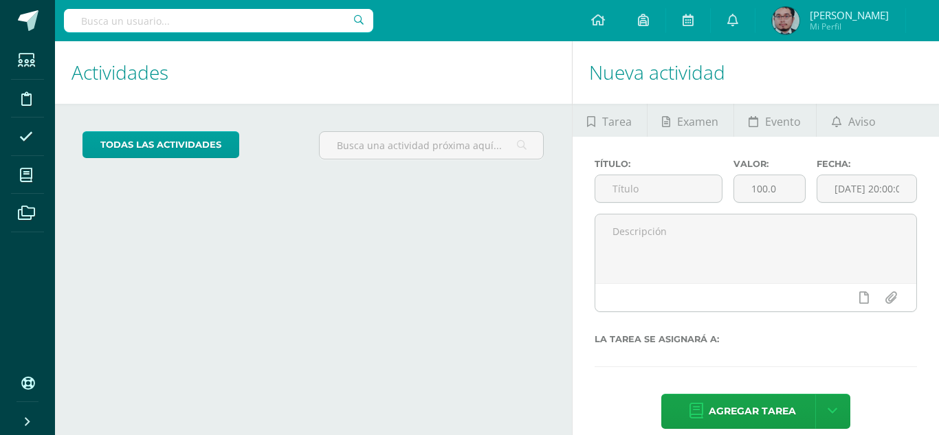 The height and width of the screenshot is (435, 939). What do you see at coordinates (432, 145) in the screenshot?
I see `input: Busca una actividad próxima aquí...` at bounding box center [432, 145].